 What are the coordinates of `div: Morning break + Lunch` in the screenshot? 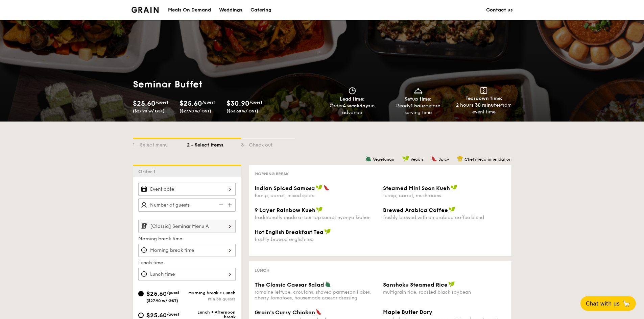 It's located at (211, 293).